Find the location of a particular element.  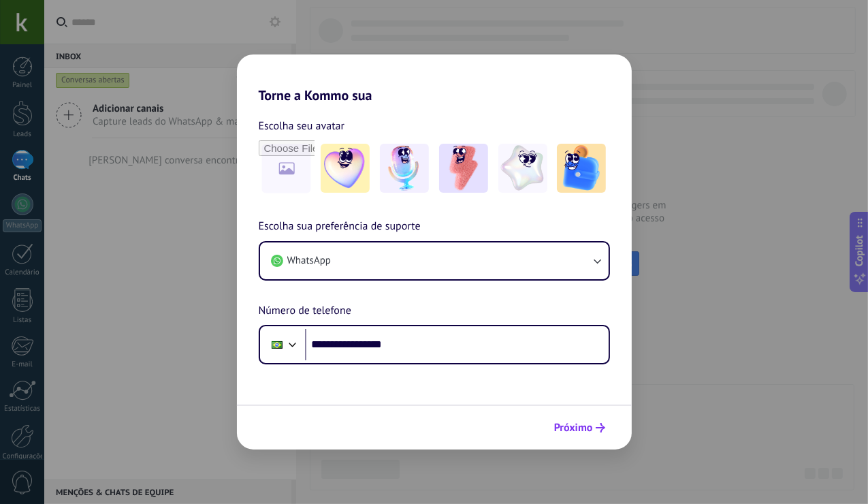

img: -4.jpeg is located at coordinates (523, 168).